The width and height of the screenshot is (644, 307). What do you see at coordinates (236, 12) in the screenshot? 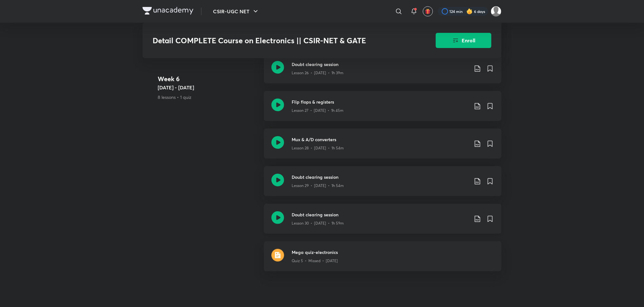
I see `button: CSIR-UGC NET` at bounding box center [236, 12].